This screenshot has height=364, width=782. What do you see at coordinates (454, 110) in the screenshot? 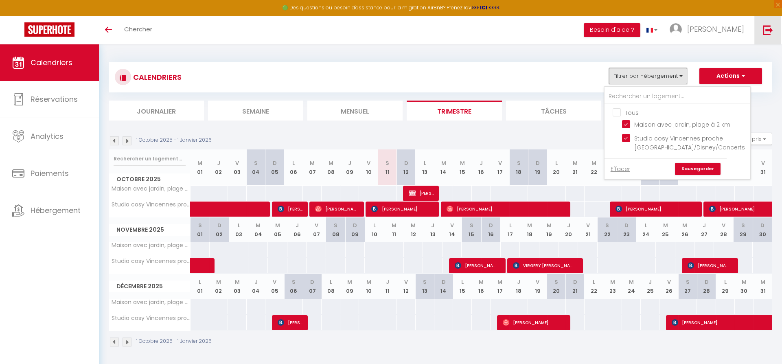
I see `li: Trimestre` at bounding box center [454, 110].